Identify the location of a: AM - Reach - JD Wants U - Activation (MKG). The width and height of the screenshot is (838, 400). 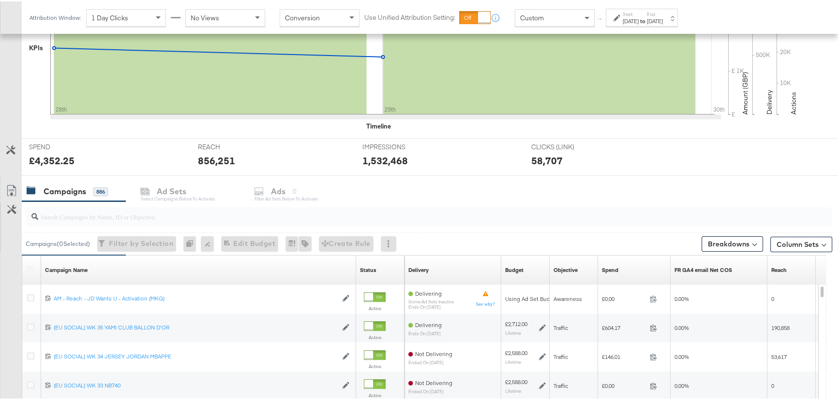
(195, 297).